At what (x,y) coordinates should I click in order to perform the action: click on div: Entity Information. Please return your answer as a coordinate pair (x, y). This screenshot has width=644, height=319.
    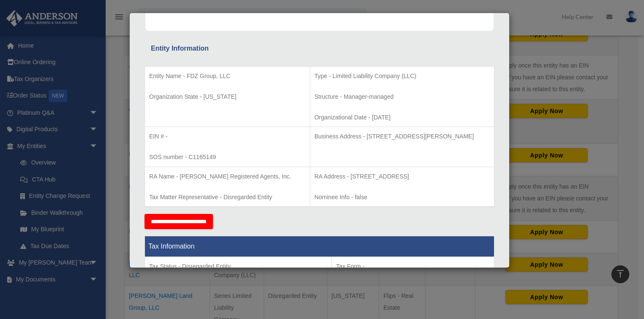
    Looking at the image, I should click on (319, 49).